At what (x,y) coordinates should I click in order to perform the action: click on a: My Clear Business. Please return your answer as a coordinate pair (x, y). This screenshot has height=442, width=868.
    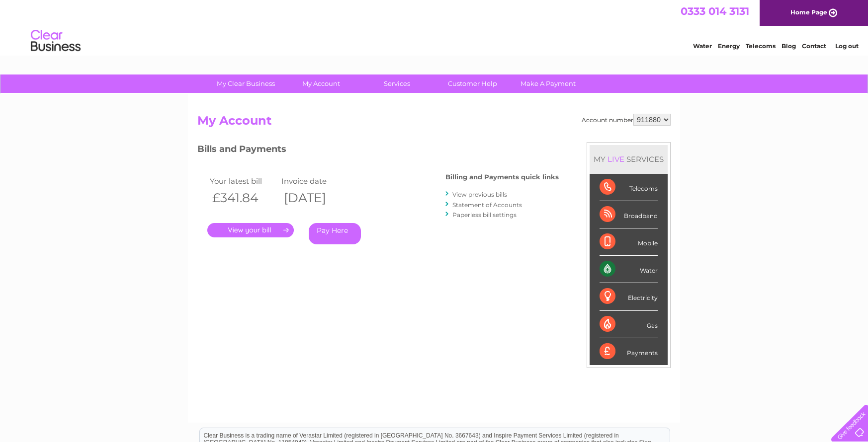
    Looking at the image, I should click on (246, 83).